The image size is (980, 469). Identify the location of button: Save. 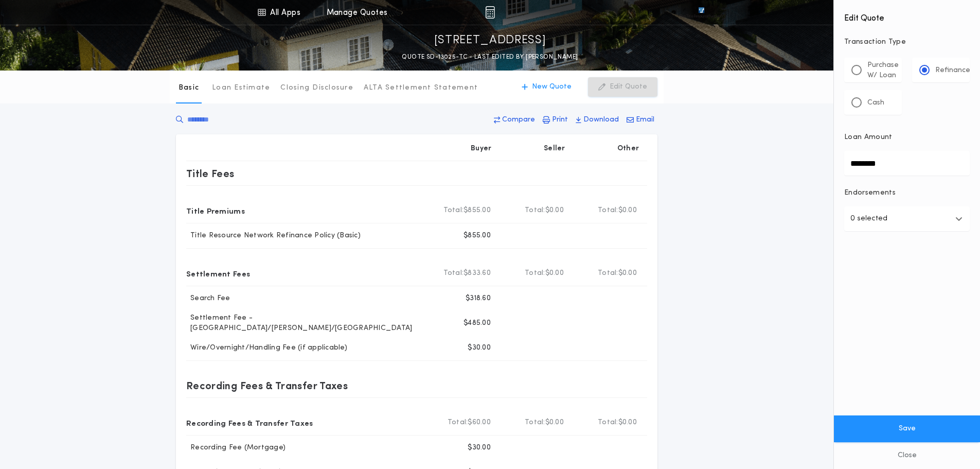
(907, 428).